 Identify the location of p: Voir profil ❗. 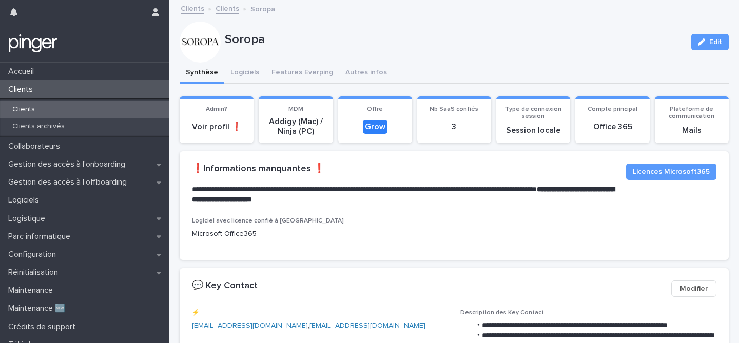
(216, 127).